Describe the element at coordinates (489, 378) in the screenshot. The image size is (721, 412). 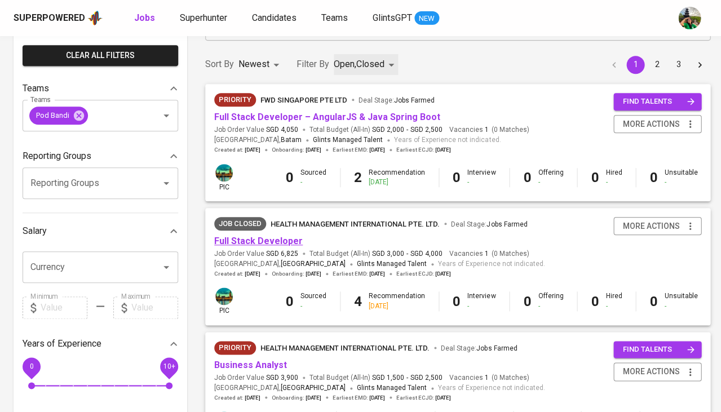
I see `span: Vacancies ( 0 Matches )` at that location.